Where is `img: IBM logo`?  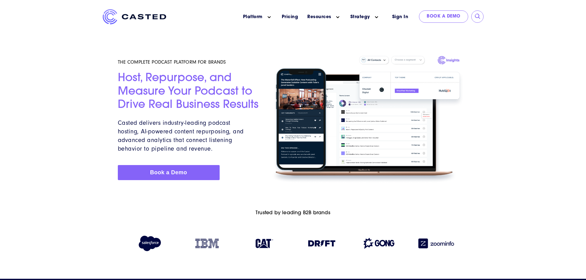
img: IBM logo is located at coordinates (207, 243).